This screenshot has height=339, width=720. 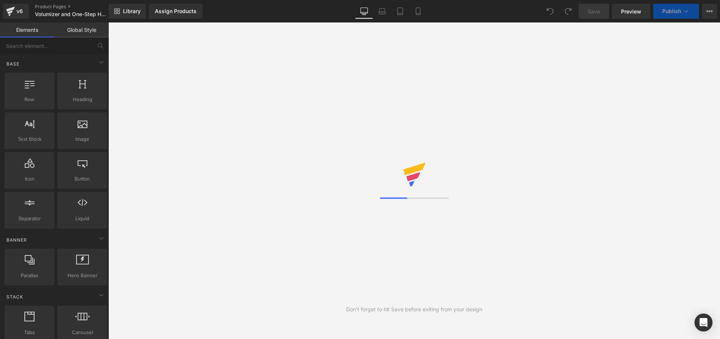 I want to click on button: Redo, so click(x=568, y=11).